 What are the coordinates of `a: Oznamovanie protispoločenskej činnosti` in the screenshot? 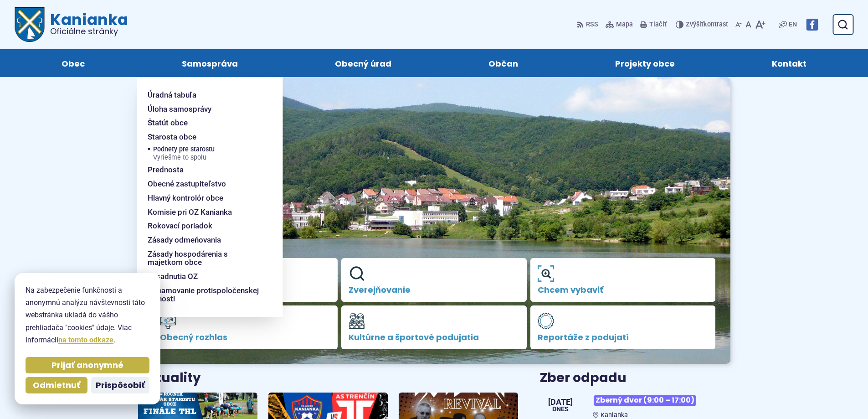 It's located at (204, 294).